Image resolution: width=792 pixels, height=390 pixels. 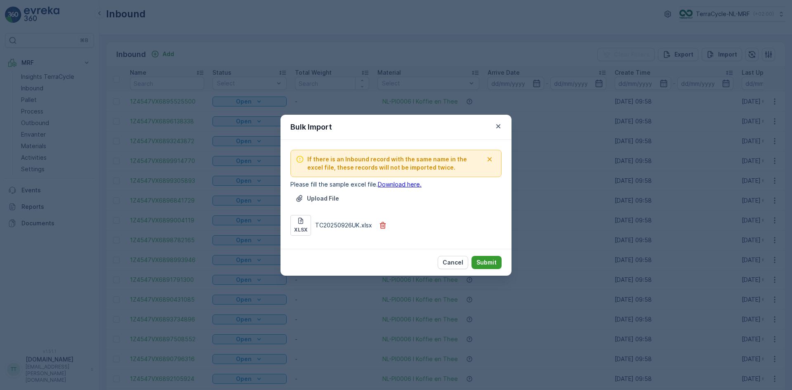 I want to click on button: Submit, so click(x=486, y=262).